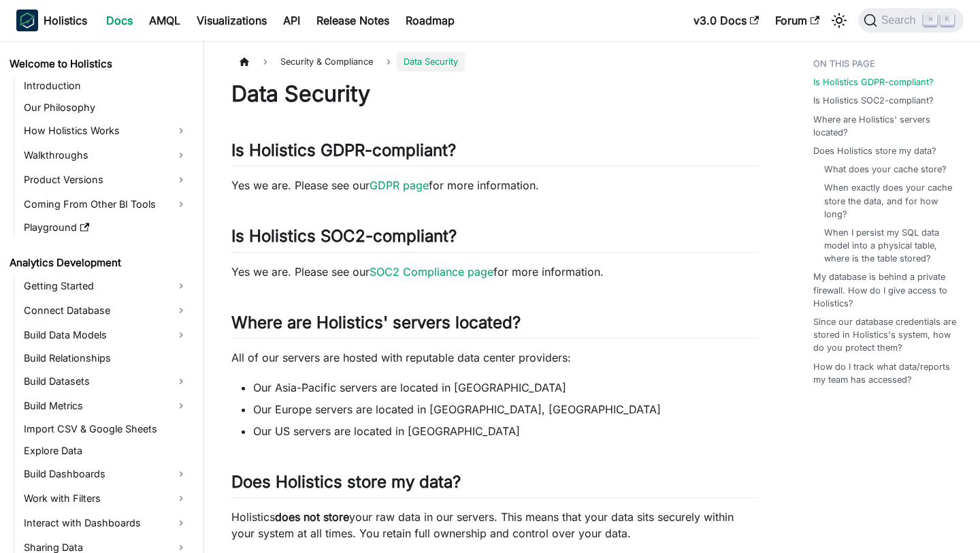  Describe the element at coordinates (52, 20) in the screenshot. I see `a: HolisticsHolistics` at that location.